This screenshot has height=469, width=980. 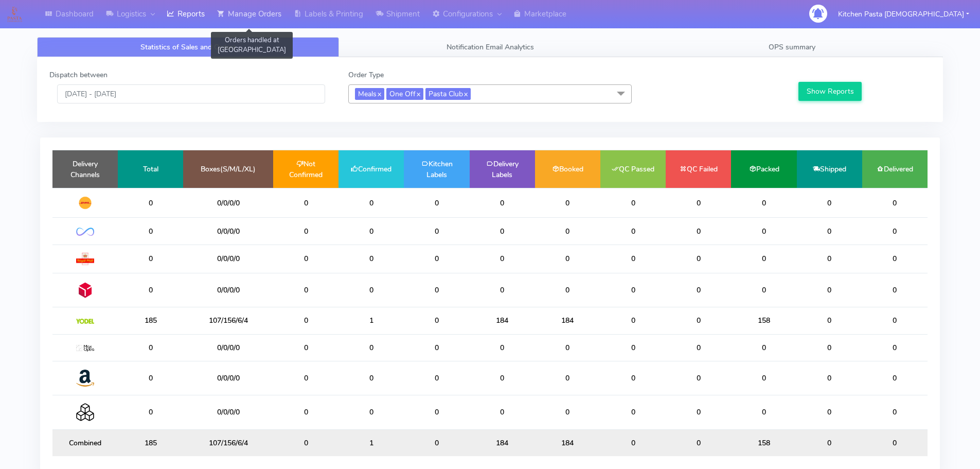 I want to click on span: One Off, so click(x=405, y=93).